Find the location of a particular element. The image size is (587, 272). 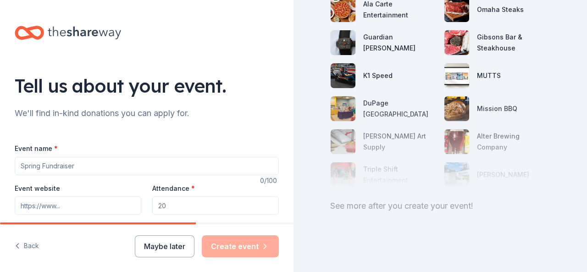

div: Omaha Steaks is located at coordinates (501, 10).